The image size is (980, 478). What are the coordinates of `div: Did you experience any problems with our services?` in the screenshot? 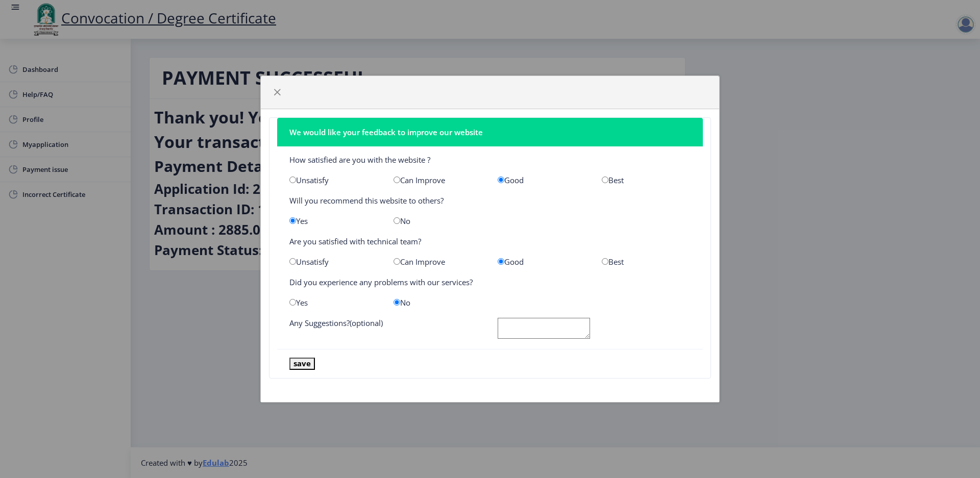 It's located at (490, 282).